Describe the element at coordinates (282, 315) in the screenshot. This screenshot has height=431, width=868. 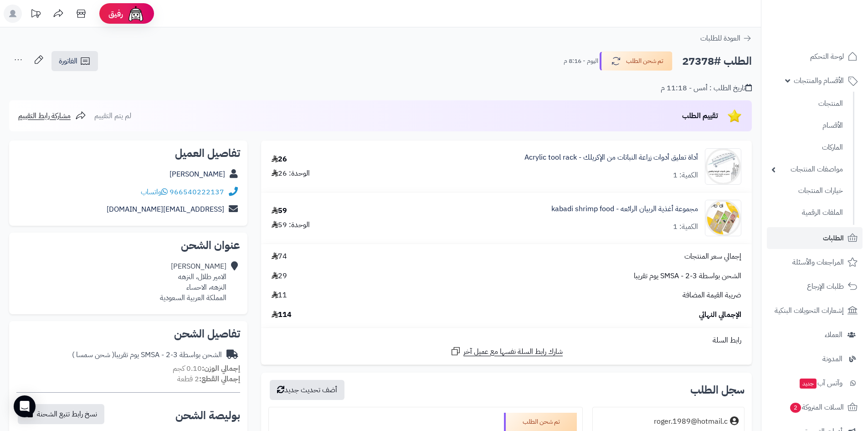
I see `span: 114` at that location.